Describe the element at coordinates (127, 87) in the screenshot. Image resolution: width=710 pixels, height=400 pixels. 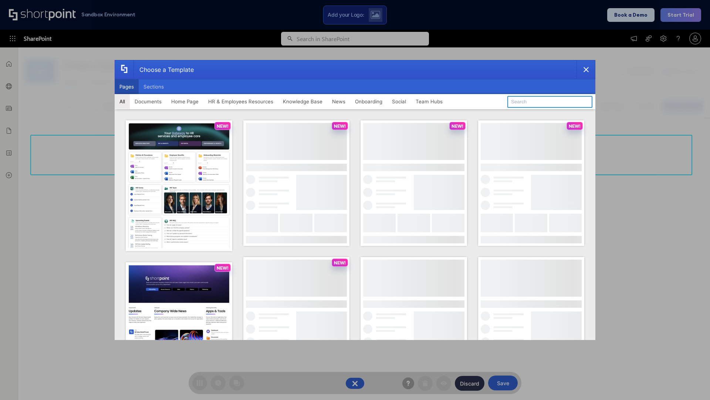
I see `button: Pages` at that location.